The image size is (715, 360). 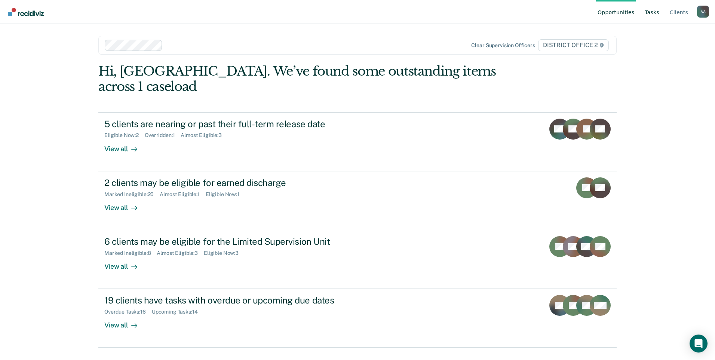 What do you see at coordinates (704, 12) in the screenshot?
I see `div: A A` at bounding box center [704, 12].